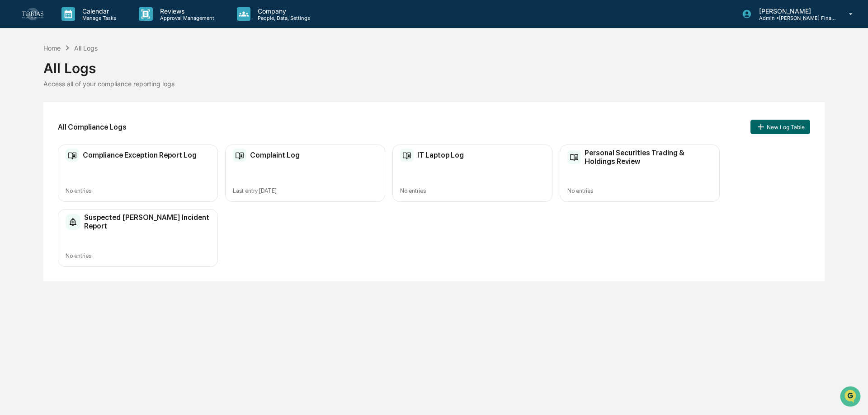 The image size is (868, 415). What do you see at coordinates (160, 77) in the screenshot?
I see `button: Start new chat` at bounding box center [160, 77].